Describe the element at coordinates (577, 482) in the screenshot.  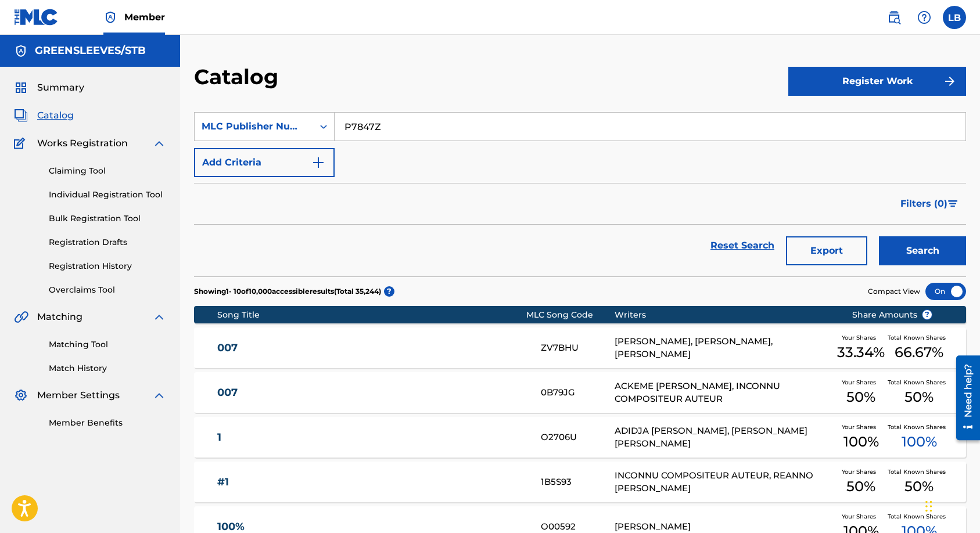
I see `div: 1B5S93` at that location.